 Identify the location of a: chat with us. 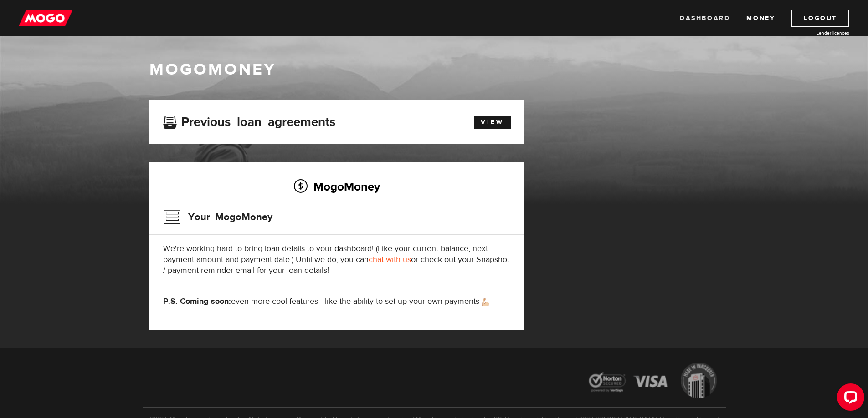
(390, 259).